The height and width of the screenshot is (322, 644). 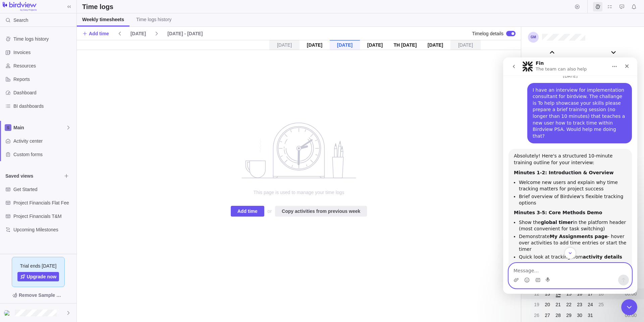 What do you see at coordinates (38, 276) in the screenshot?
I see `a: Upgrade now` at bounding box center [38, 276].